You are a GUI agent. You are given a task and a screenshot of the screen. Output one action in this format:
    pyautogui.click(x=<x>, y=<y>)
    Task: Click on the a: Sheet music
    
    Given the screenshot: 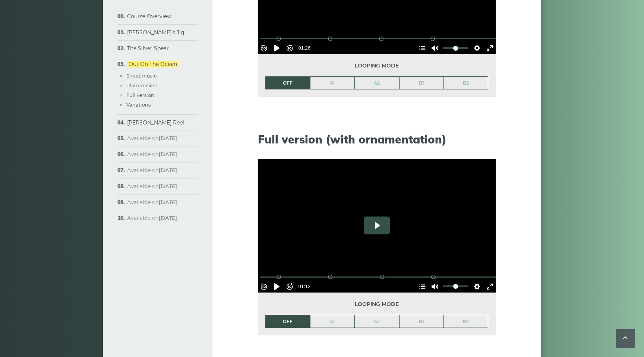 What is the action you would take?
    pyautogui.click(x=142, y=76)
    